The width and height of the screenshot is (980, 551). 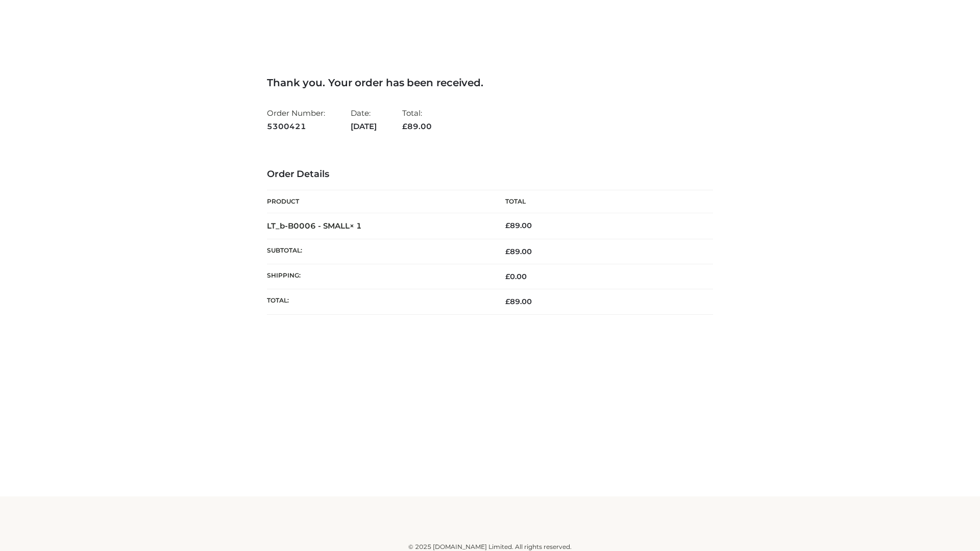 I want to click on li: Date:, so click(x=363, y=120).